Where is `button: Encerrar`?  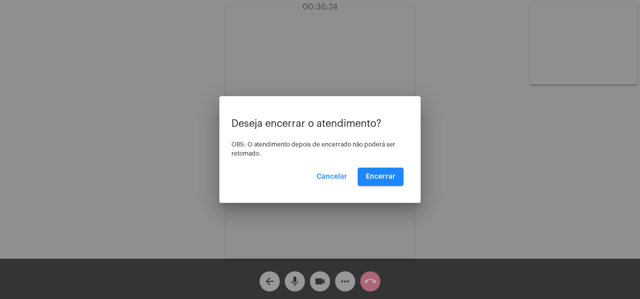 button: Encerrar is located at coordinates (381, 177).